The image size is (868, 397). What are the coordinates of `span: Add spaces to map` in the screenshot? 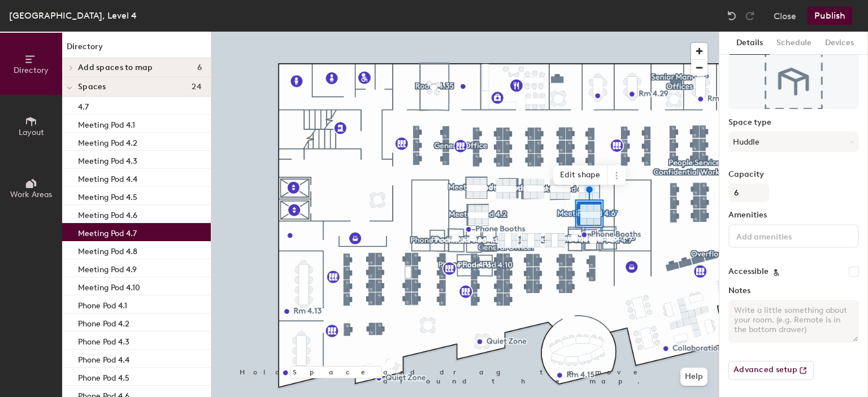 It's located at (115, 67).